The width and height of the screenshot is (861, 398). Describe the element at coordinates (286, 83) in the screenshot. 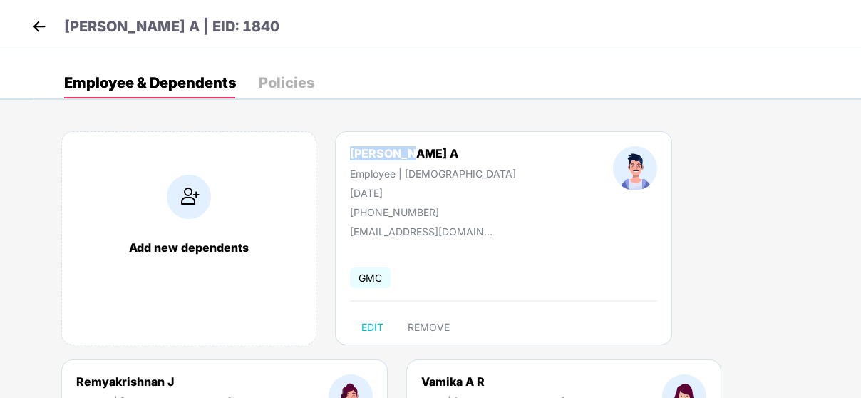

I see `div: Policies` at that location.